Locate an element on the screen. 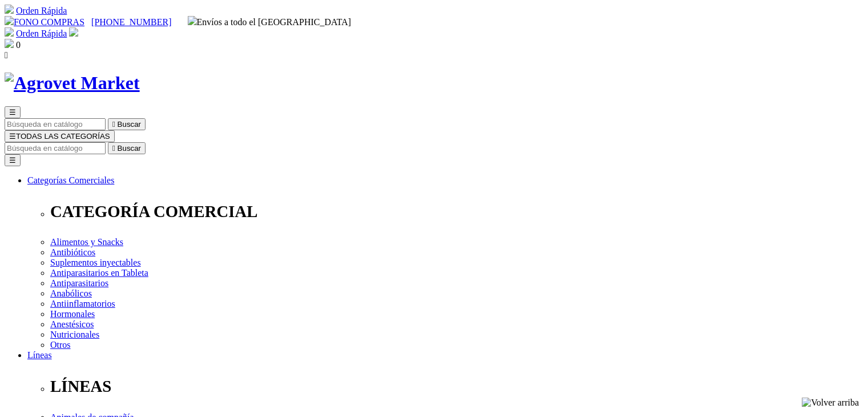 Image resolution: width=868 pixels, height=417 pixels. span: Nutricionales is located at coordinates (75, 334).